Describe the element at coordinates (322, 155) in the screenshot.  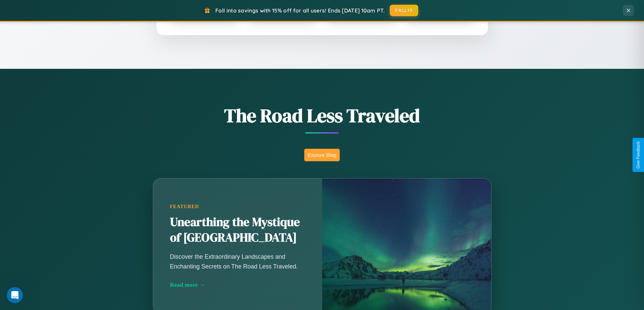
I see `button: Explore Blog` at that location.